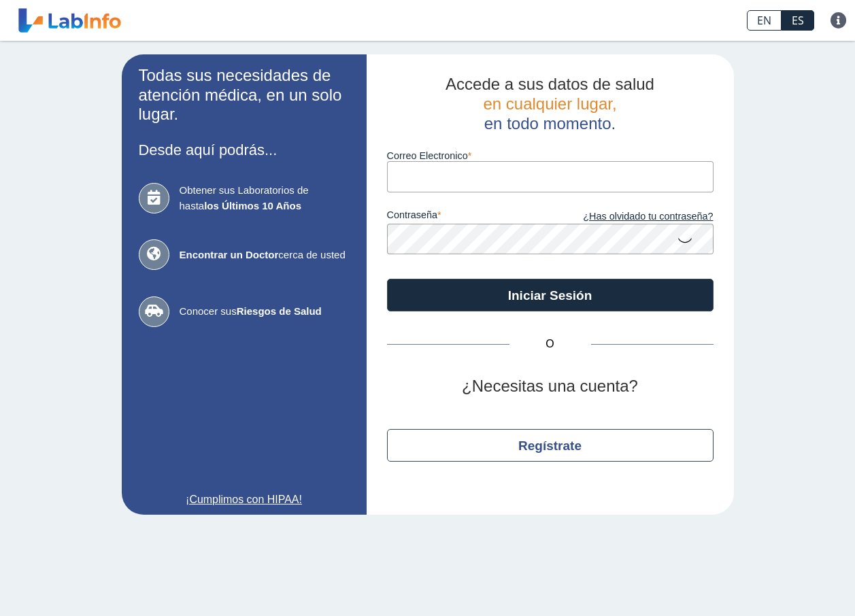  I want to click on label: Correo Electronico, so click(550, 155).